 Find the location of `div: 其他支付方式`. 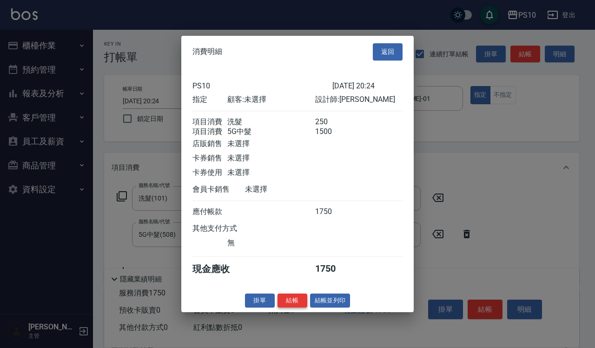

div: 其他支付方式 is located at coordinates (227, 228).